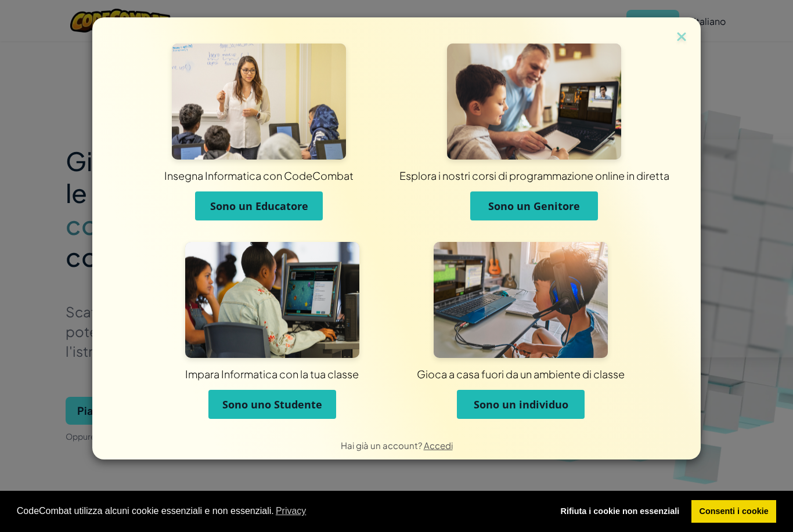  What do you see at coordinates (382, 445) in the screenshot?
I see `span: Hai già un account?` at bounding box center [382, 445].